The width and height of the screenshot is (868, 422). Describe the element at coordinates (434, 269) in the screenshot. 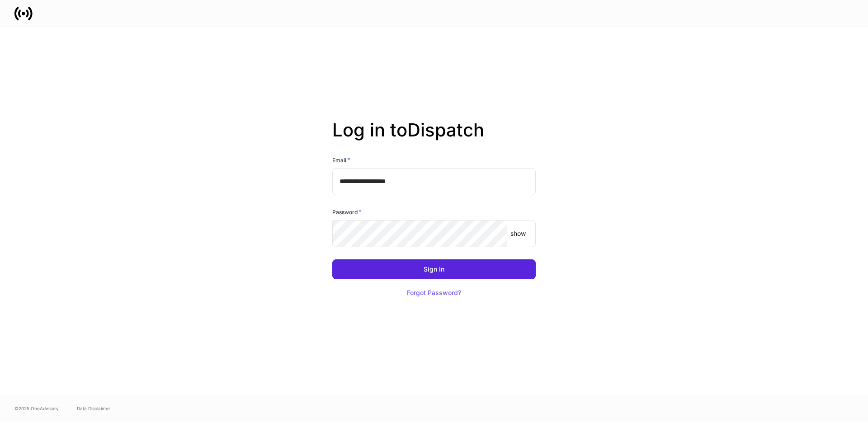

I see `button: Sign In` at that location.